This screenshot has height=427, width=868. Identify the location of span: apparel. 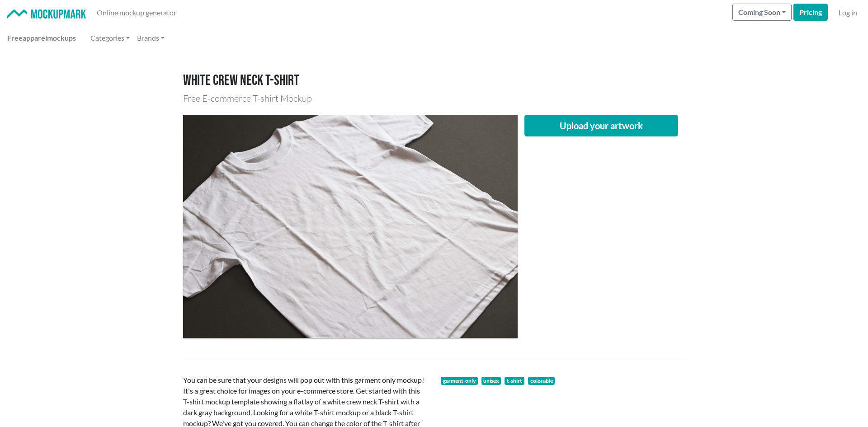
(35, 38).